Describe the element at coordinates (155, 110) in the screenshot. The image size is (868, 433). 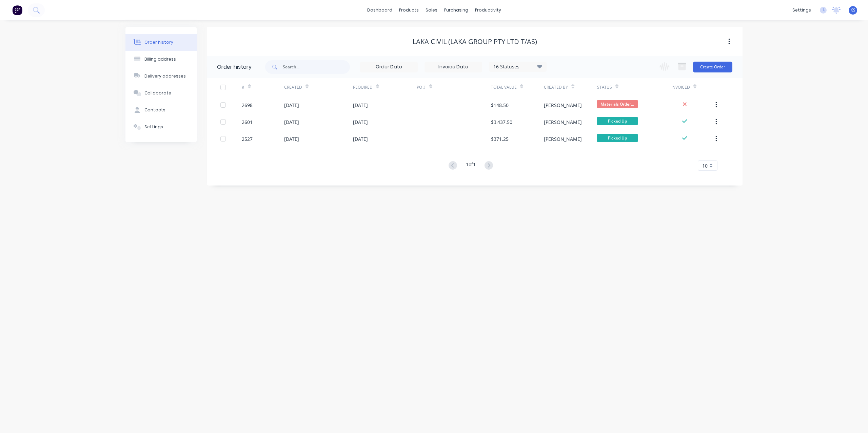
I see `div: Contacts` at that location.